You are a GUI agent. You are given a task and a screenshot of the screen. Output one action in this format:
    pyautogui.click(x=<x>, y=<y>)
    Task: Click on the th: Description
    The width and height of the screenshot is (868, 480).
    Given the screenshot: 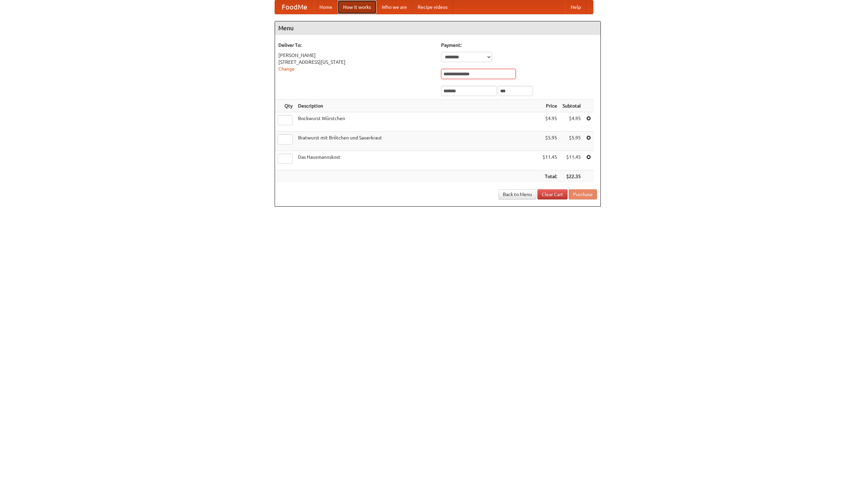 What is the action you would take?
    pyautogui.click(x=418, y=105)
    